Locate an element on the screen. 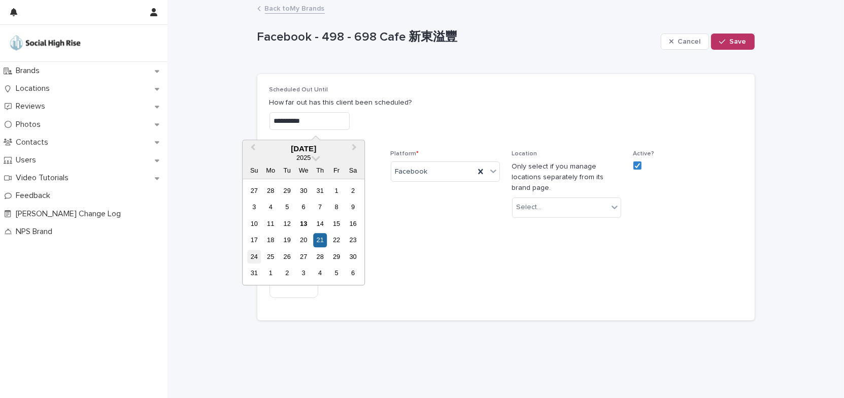 This screenshot has height=398, width=844. div: Choose Saturday, August 9th, 2025 is located at coordinates (353, 207).